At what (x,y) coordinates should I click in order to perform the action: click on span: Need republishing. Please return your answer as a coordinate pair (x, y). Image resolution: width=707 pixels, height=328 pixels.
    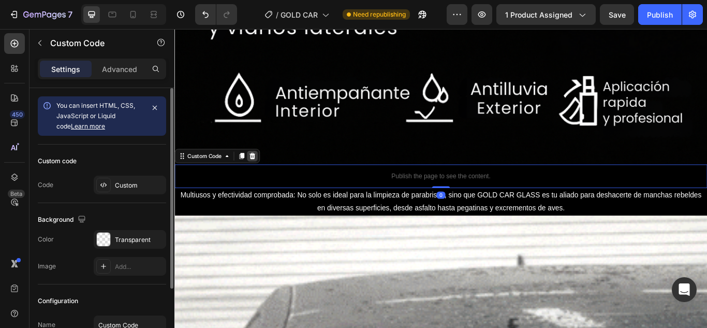
    Looking at the image, I should click on (379, 14).